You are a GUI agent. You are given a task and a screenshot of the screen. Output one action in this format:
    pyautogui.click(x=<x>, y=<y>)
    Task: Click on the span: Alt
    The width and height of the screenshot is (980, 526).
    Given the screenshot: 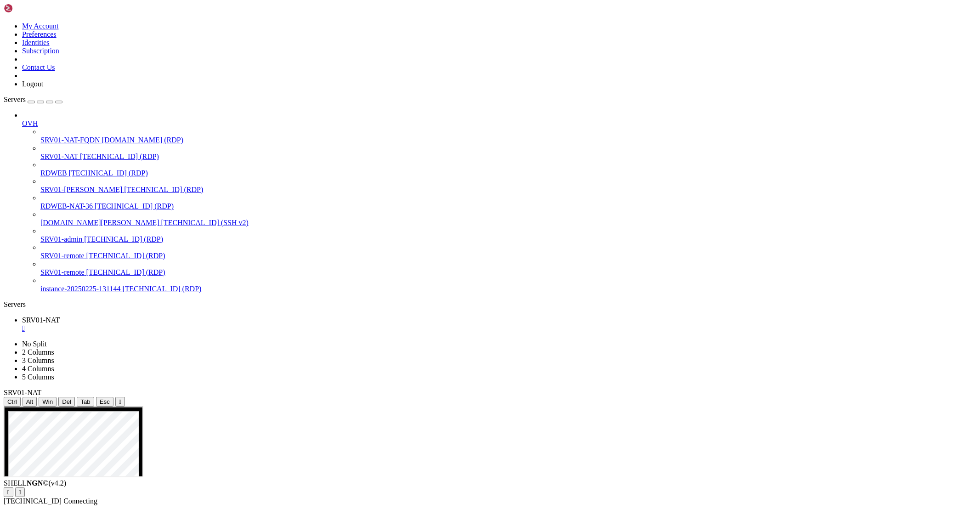 What is the action you would take?
    pyautogui.click(x=30, y=402)
    